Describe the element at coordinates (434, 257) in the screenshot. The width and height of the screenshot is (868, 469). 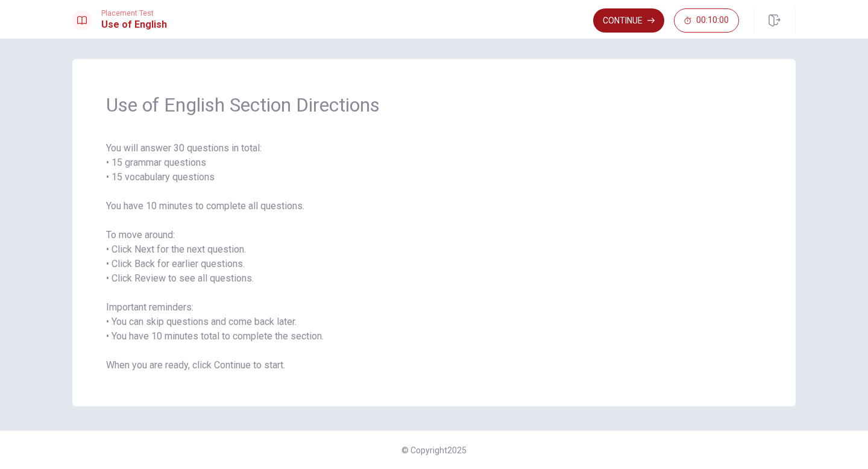
I see `span: You will answer 30 questions in total: • 15 grammar questions • 15 vocabulary questions You have ...` at that location.